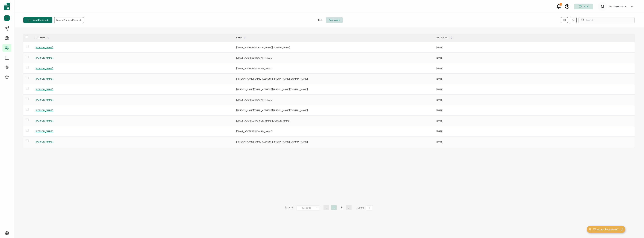 The width and height of the screenshot is (644, 238). What do you see at coordinates (613, 216) in the screenshot?
I see `div: Chat Widget` at bounding box center [613, 216].